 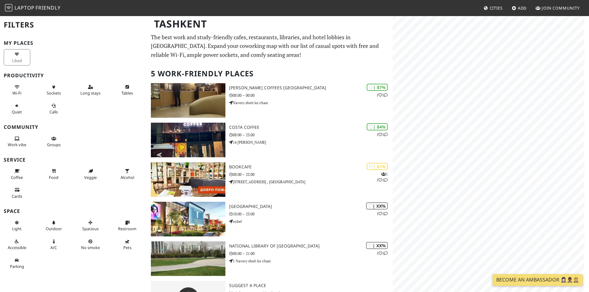 I want to click on button: Parking, so click(x=17, y=263).